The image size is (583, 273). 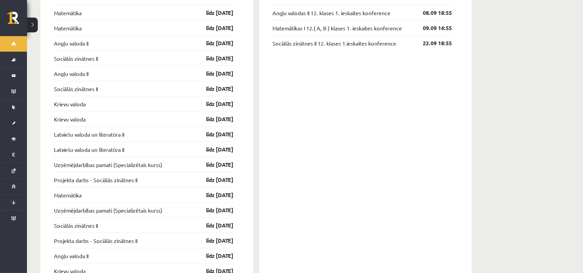 I want to click on a: Rīgas 1. Tālmācības vidusskola, so click(x=17, y=20).